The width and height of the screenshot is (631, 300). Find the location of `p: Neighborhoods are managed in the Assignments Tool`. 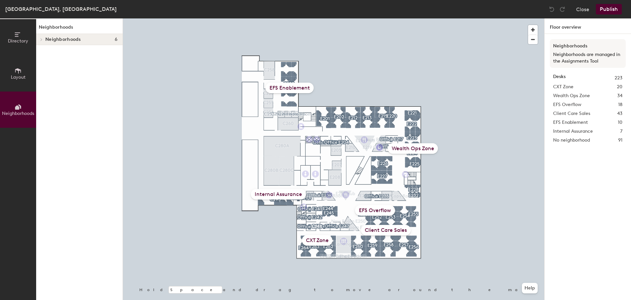

p: Neighborhoods are managed in the Assignments Tool is located at coordinates (588, 58).